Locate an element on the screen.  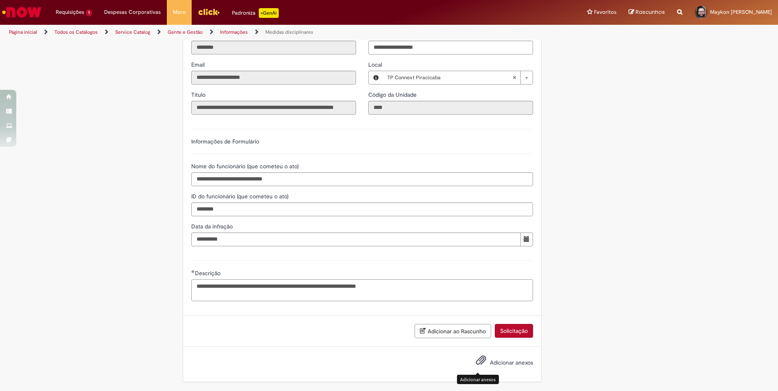
button: Adicionar ao Rascunho is located at coordinates (453, 331).